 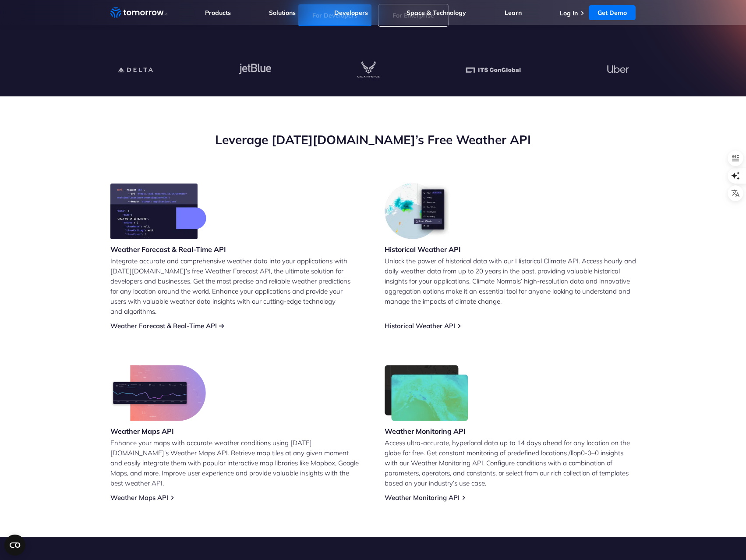 I want to click on a: Log In, so click(x=569, y=13).